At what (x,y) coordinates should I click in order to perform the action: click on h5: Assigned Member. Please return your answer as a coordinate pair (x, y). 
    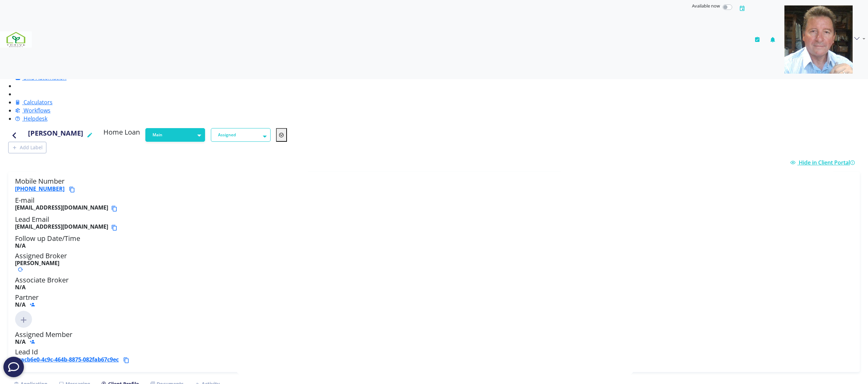
    Looking at the image, I should click on (434, 338).